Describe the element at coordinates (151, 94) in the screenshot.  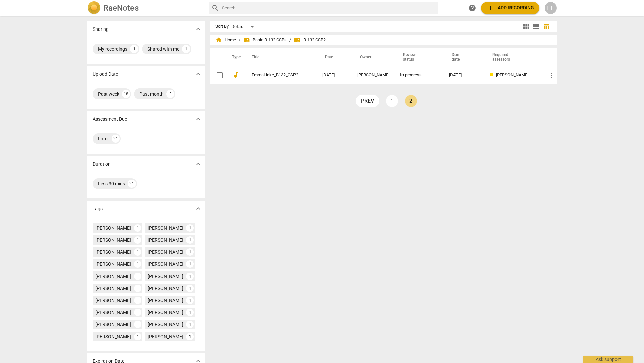
I see `div: Past month` at that location.